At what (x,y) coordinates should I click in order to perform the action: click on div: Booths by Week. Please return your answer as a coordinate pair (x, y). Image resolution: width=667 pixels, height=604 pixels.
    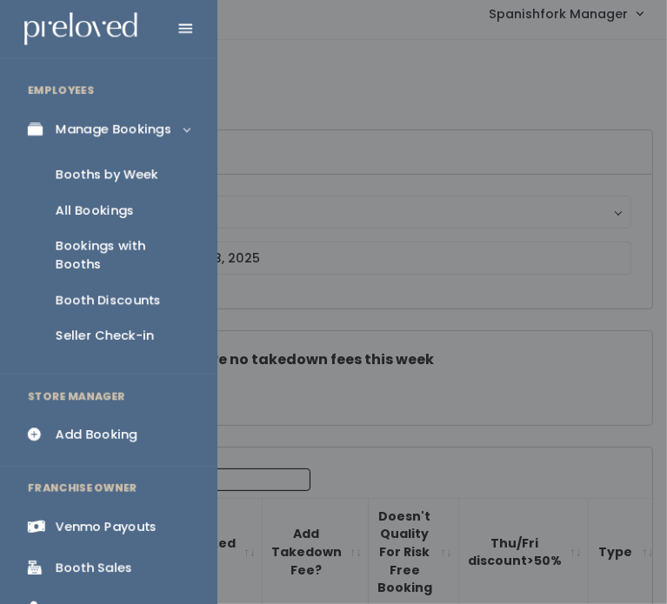
    Looking at the image, I should click on (107, 175).